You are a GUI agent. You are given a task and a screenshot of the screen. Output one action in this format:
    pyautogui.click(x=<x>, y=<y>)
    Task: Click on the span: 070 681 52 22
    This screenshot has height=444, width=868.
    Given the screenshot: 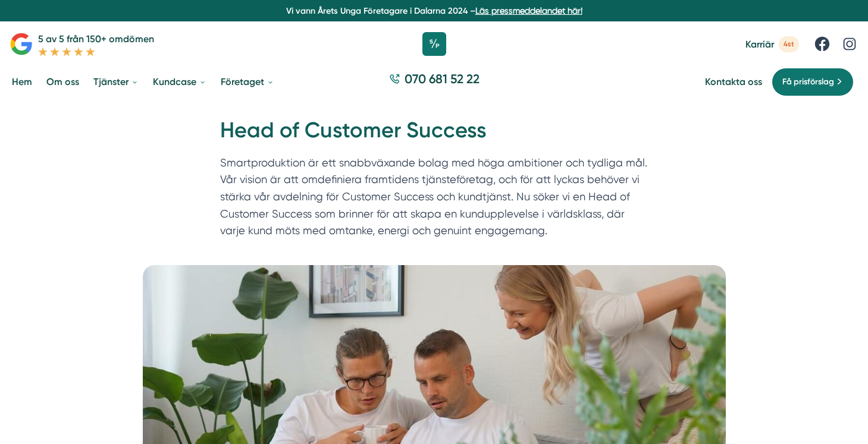 What is the action you would take?
    pyautogui.click(x=442, y=78)
    